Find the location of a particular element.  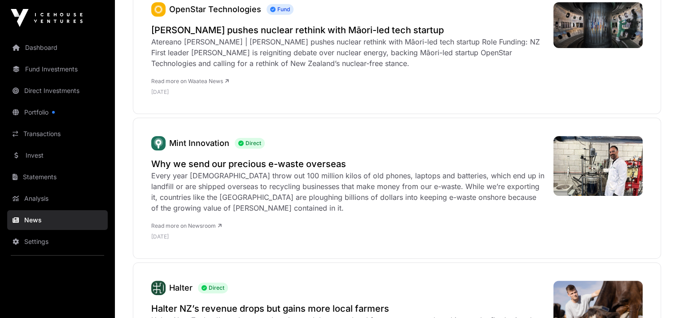

a: News is located at coordinates (57, 220).